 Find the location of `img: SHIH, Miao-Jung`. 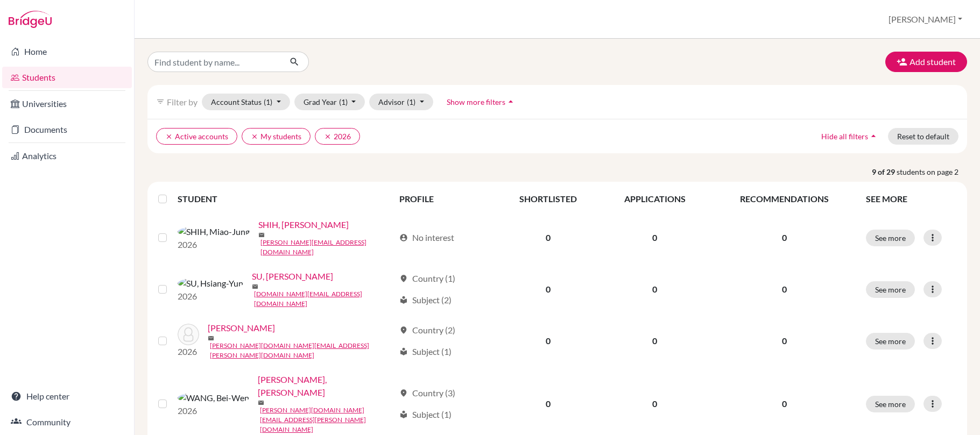

img: SHIH, Miao-Jung is located at coordinates (213, 232).